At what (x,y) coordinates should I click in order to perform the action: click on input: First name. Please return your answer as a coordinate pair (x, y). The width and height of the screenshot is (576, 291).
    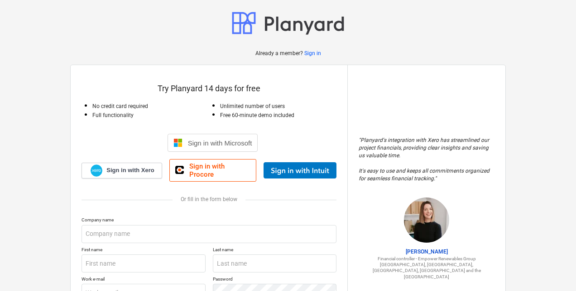
    Looking at the image, I should click on (143, 264).